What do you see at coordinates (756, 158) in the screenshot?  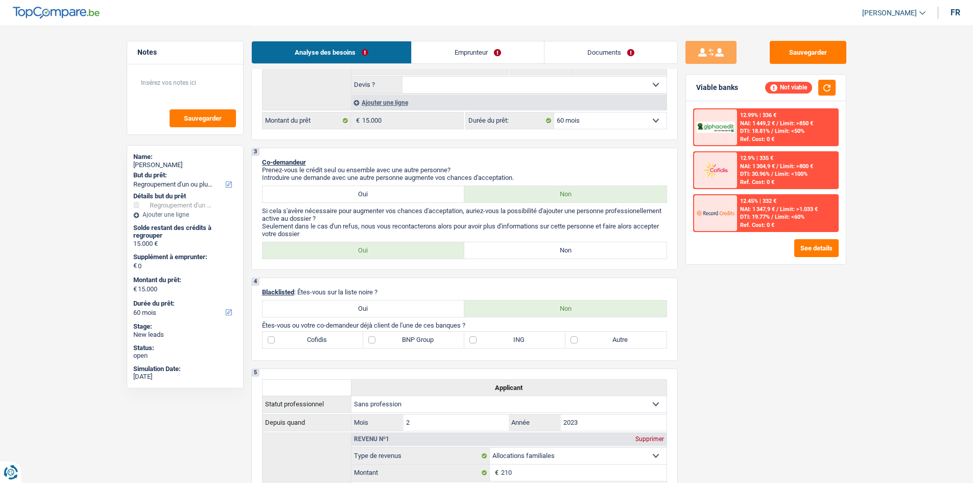 I see `div: 12.9% | 335 €` at bounding box center [756, 158].